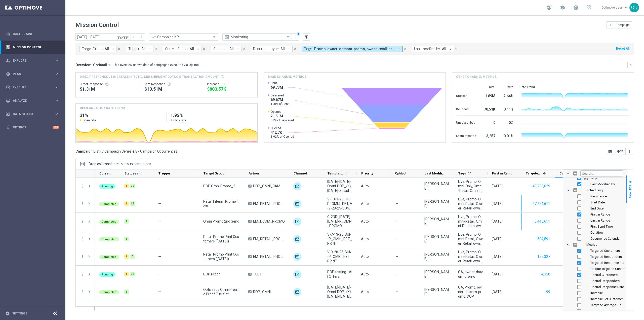 This screenshot has width=644, height=320. I want to click on i: filter_alt, so click(307, 37).